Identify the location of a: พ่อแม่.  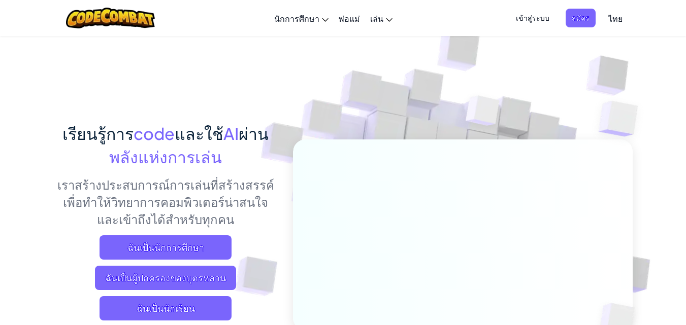
(349, 18).